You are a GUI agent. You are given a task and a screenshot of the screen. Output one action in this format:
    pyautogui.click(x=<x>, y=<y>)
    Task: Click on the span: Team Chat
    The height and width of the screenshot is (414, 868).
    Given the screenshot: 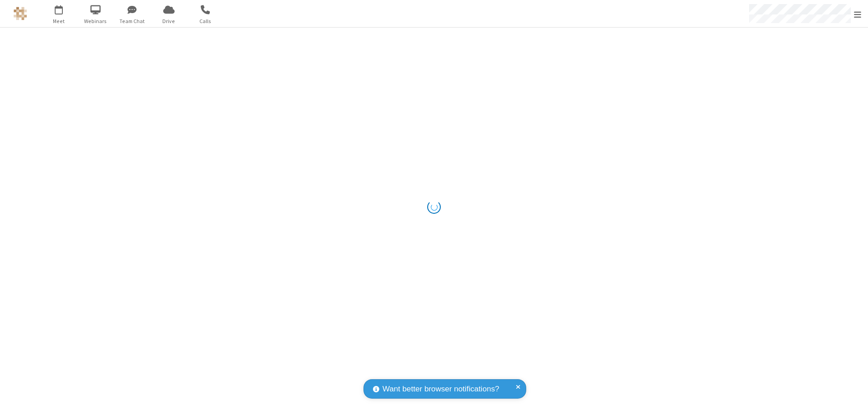 What is the action you would take?
    pyautogui.click(x=132, y=22)
    